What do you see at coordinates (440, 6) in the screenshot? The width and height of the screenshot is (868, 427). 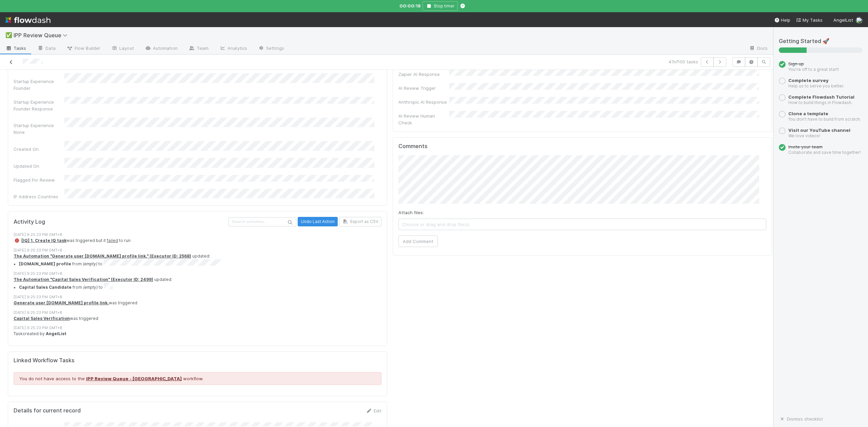 I see `button: Stop timer` at bounding box center [440, 6].